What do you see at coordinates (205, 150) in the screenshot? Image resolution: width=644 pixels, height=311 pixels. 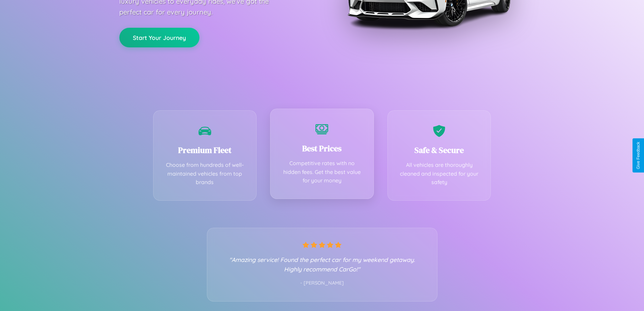 I see `h3: Premium Fleet` at bounding box center [205, 150].